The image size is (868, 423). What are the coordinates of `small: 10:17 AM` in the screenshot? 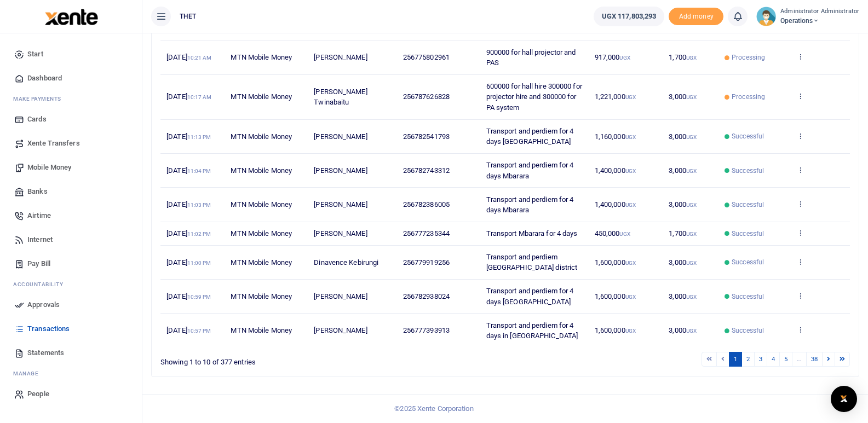 It's located at (200, 97).